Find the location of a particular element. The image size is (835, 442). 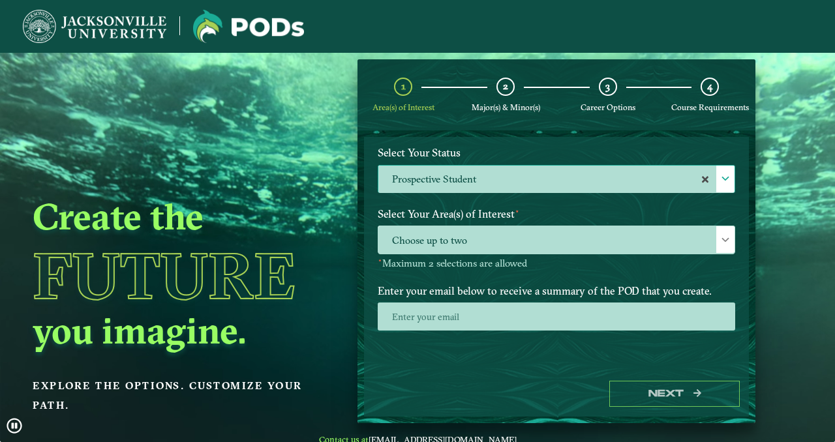

span: 1 is located at coordinates (403, 86).